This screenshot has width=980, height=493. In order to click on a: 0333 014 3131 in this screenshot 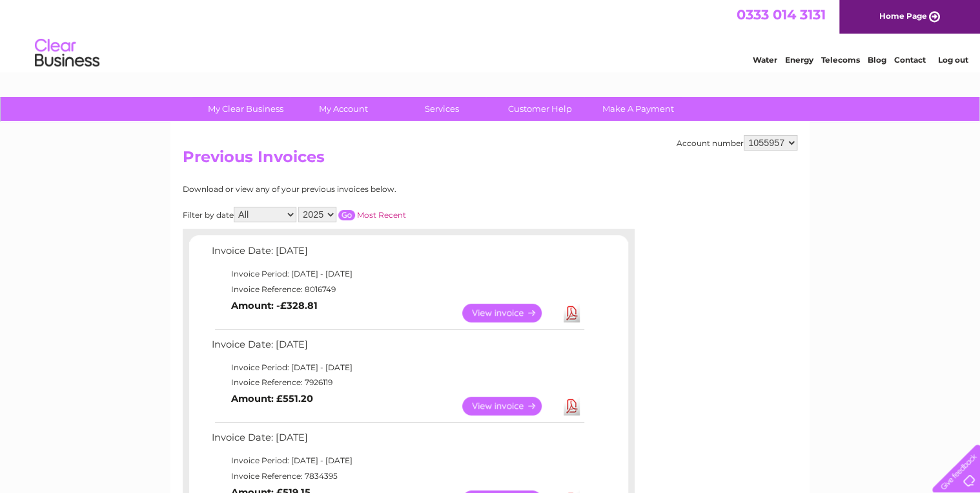, I will do `click(781, 14)`.